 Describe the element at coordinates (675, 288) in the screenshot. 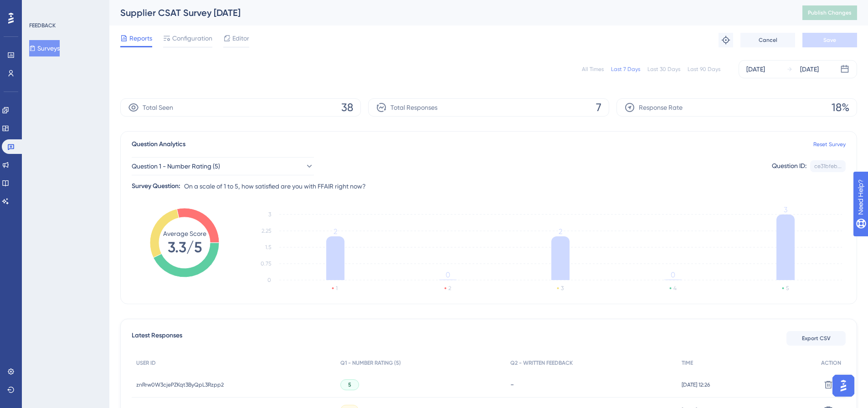

I see `text: 4` at that location.